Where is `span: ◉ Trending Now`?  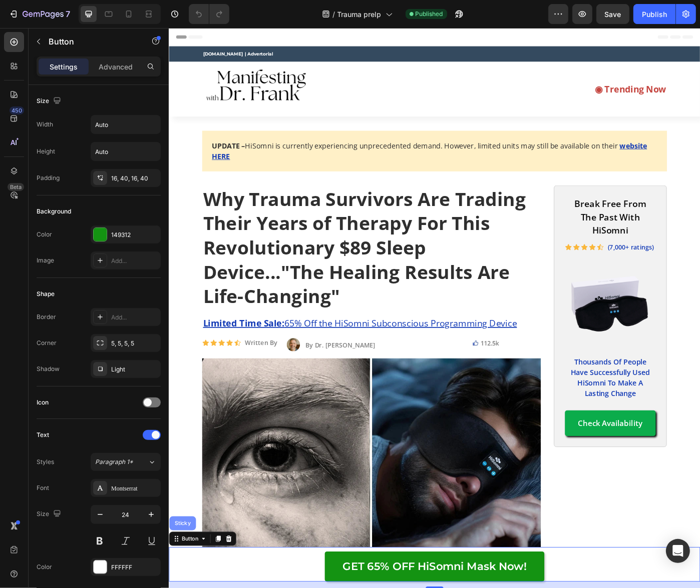 span: ◉ Trending Now is located at coordinates (521, 68).